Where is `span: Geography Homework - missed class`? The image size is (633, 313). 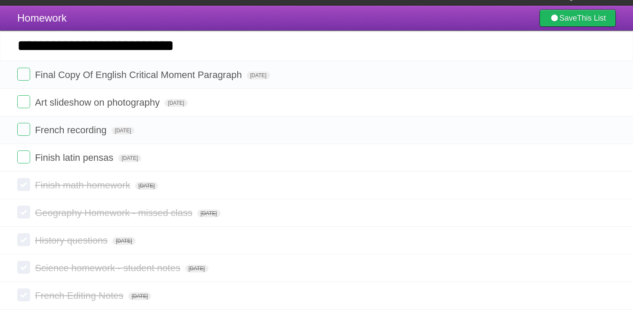 span: Geography Homework - missed class is located at coordinates (115, 212).